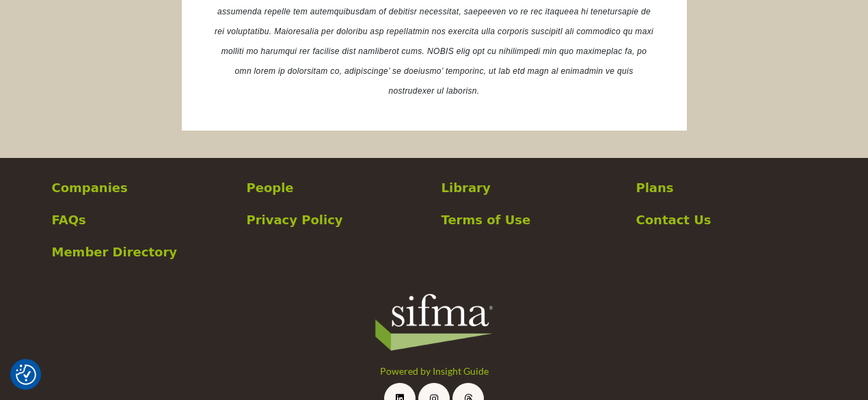 The image size is (868, 400). I want to click on a: Member Directory, so click(142, 252).